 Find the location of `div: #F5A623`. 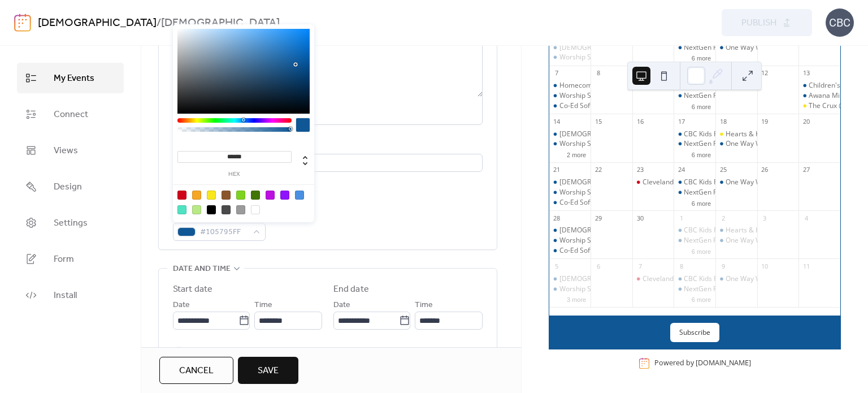

div: #F5A623 is located at coordinates (196, 195).